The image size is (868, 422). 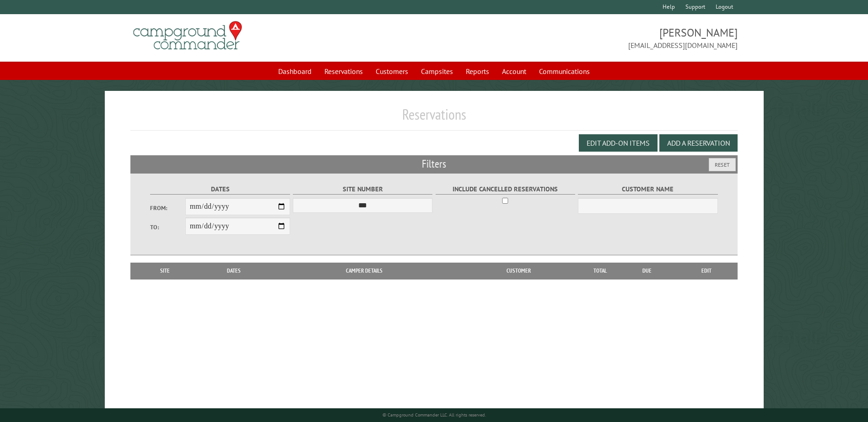 What do you see at coordinates (434, 164) in the screenshot?
I see `h2: Filters` at bounding box center [434, 164].